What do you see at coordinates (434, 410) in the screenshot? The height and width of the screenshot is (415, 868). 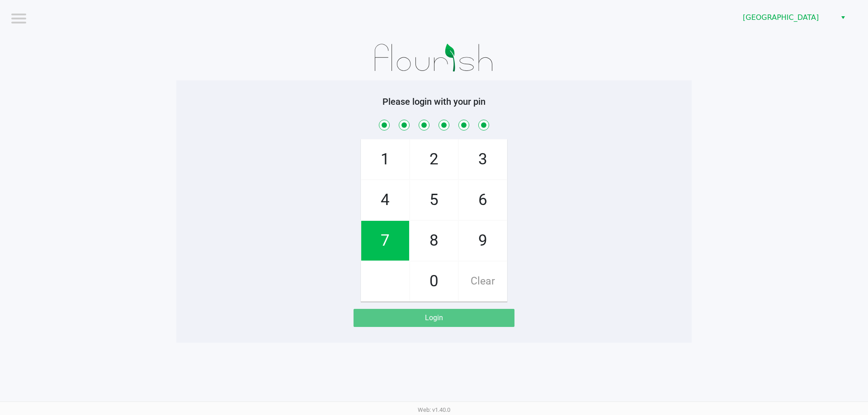 I see `span: Web: v1.40.0` at bounding box center [434, 410].